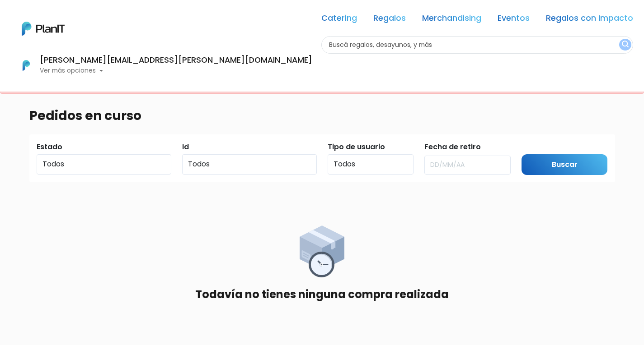 This screenshot has height=345, width=644. Describe the element at coordinates (589, 20) in the screenshot. I see `a: Regalos con Impacto` at that location.